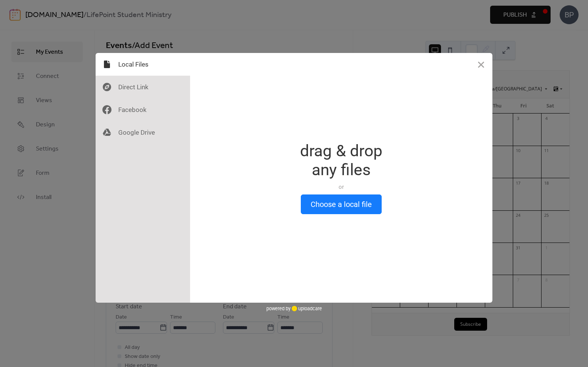 This screenshot has height=367, width=588. Describe the element at coordinates (341, 160) in the screenshot. I see `div: drag & drop any files` at that location.